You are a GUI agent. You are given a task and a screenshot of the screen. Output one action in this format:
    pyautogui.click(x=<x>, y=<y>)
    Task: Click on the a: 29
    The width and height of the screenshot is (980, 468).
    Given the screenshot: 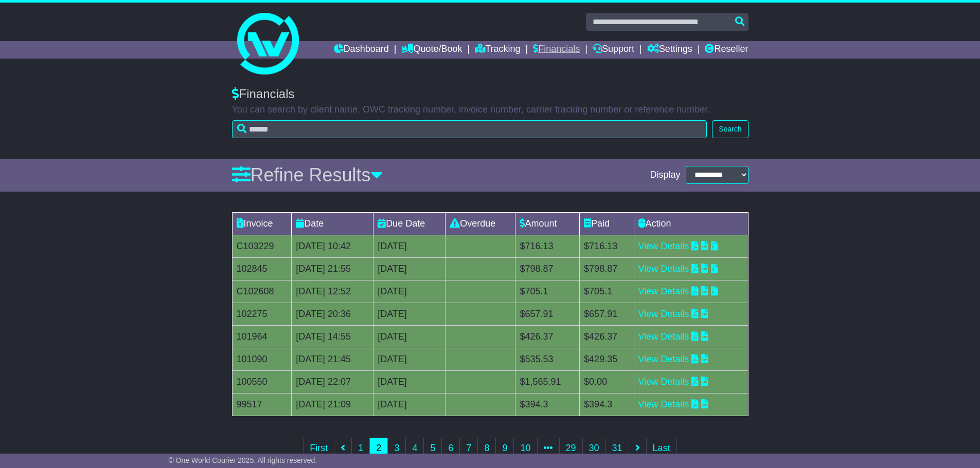 What is the action you would take?
    pyautogui.click(x=571, y=449)
    